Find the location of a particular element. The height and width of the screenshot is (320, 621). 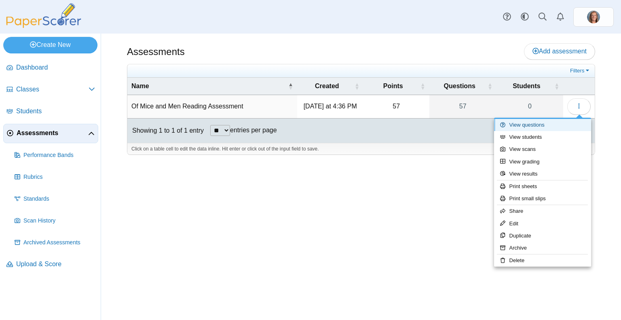

span: Archived Assessments is located at coordinates (59, 243).